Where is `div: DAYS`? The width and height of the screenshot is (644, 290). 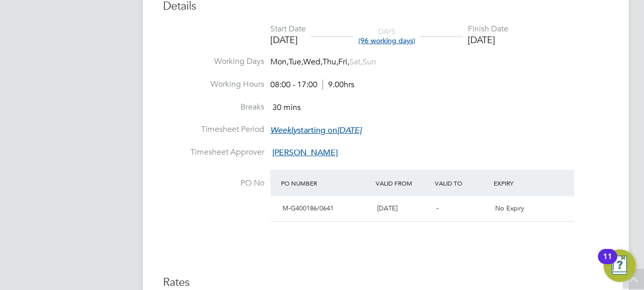 div: DAYS is located at coordinates (387, 36).